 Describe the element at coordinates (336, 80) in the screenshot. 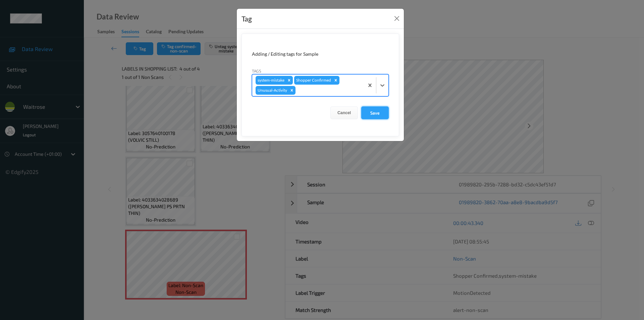

I see `div: Remove Shopper Confirmed` at that location.